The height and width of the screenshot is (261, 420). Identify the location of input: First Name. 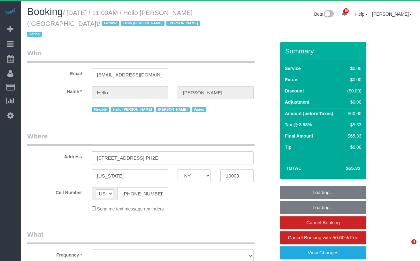
(130, 92).